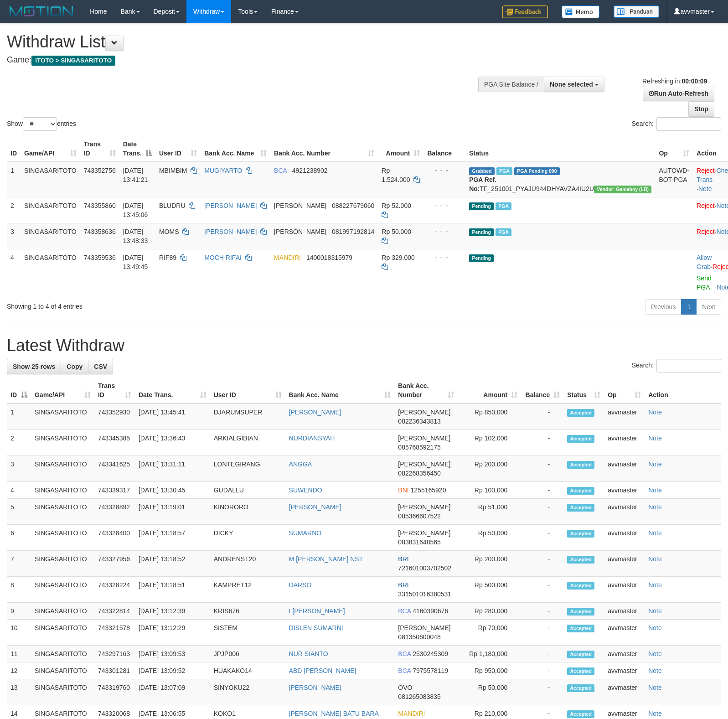  Describe the element at coordinates (115, 442) in the screenshot. I see `td: 743345385` at that location.